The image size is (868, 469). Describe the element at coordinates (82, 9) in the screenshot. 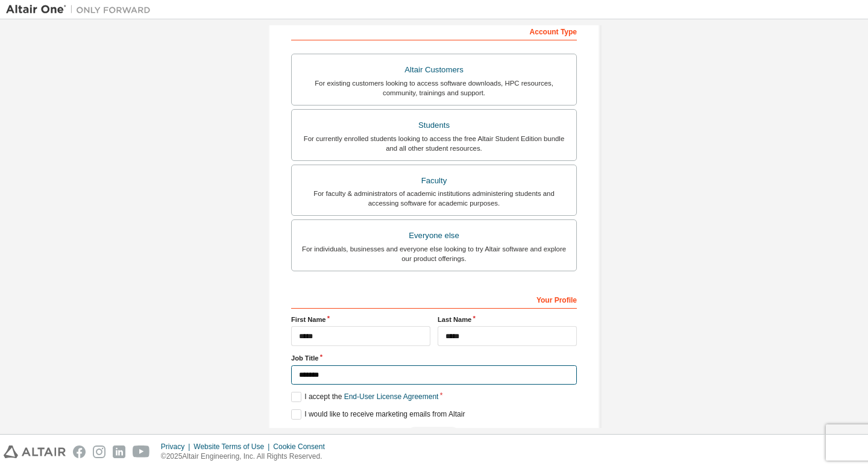

I see `img: Altair One` at that location.